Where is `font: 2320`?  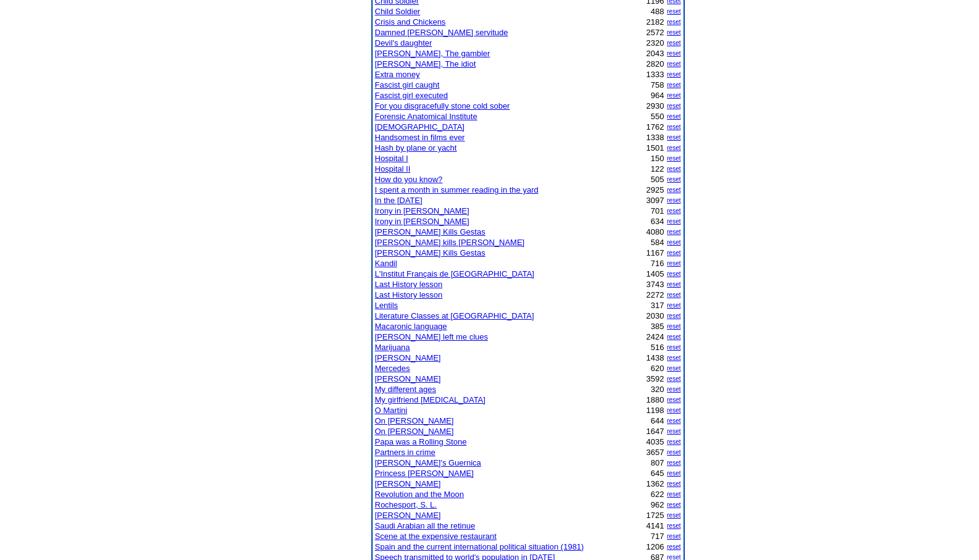
font: 2320 is located at coordinates (655, 42).